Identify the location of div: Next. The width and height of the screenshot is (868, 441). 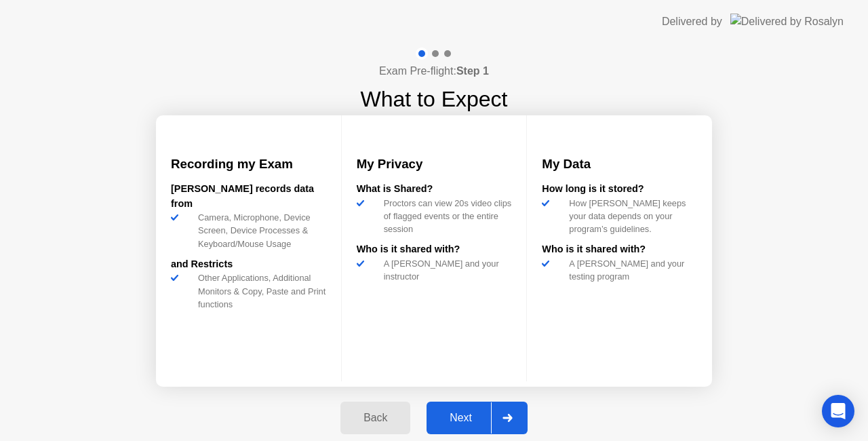
(461, 418).